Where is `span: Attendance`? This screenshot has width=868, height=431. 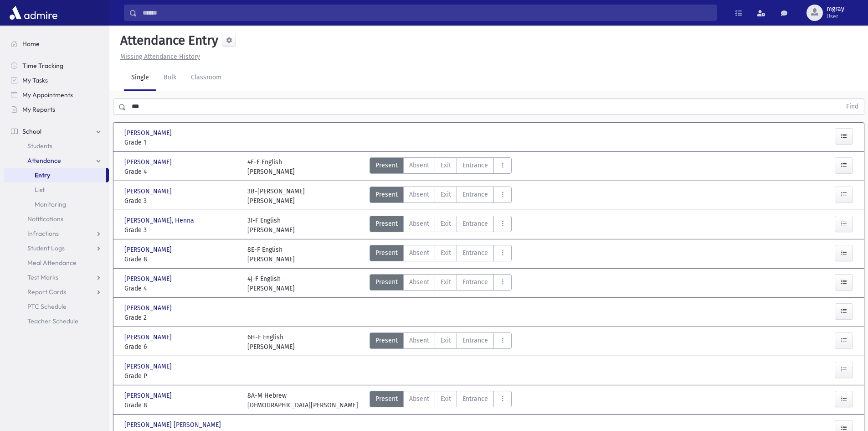
span: Attendance is located at coordinates (44, 160).